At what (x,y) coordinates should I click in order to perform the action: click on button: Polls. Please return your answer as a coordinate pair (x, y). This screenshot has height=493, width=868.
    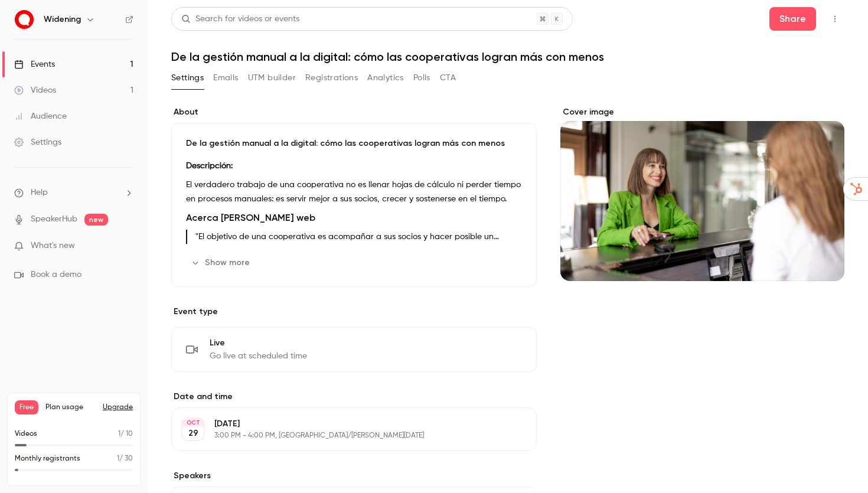
    Looking at the image, I should click on (422, 78).